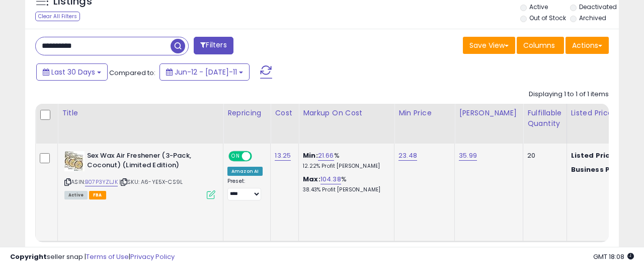 The image size is (644, 267). What do you see at coordinates (57, 16) in the screenshot?
I see `div: Clear All Filters` at bounding box center [57, 16].